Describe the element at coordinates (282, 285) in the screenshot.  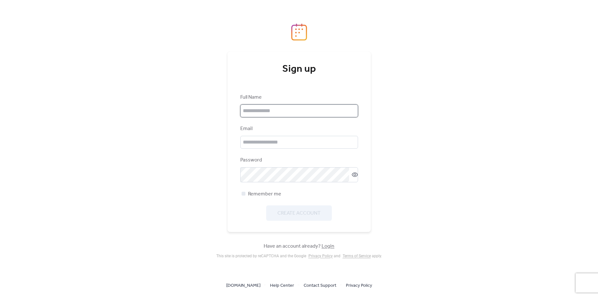
I see `span: Help Center` at that location.